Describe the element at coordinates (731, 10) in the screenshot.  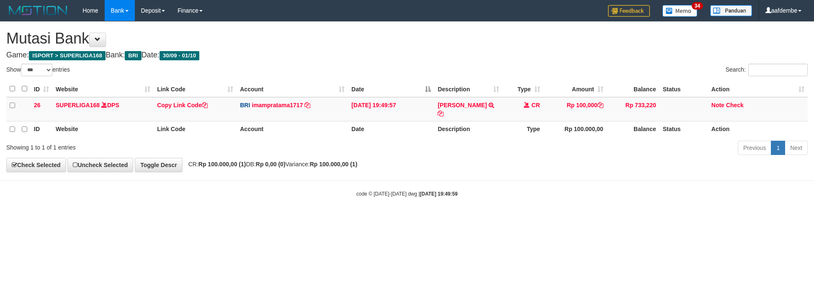
I see `img: panduan.png` at that location.